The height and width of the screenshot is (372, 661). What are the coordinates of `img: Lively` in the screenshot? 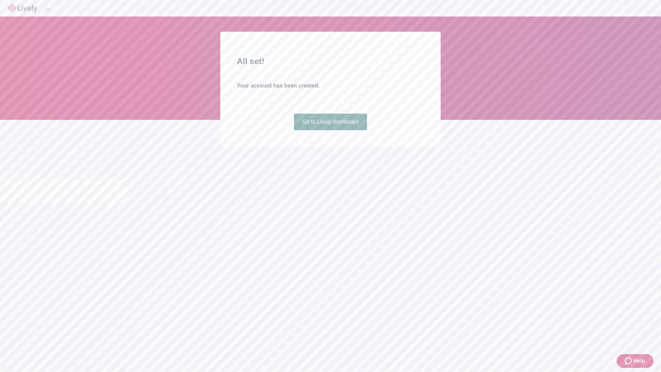 It's located at (23, 8).